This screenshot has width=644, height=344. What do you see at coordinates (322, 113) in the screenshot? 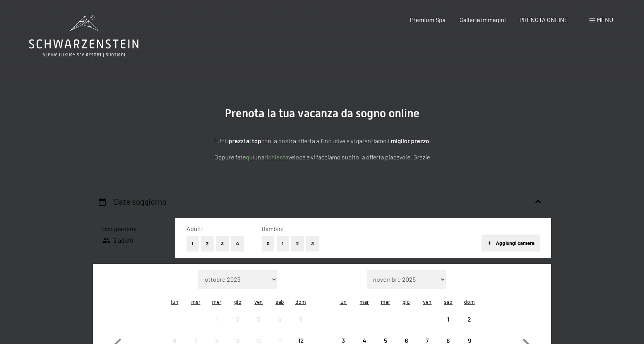
I see `span: Prenota la tua vacanza da sogno online` at bounding box center [322, 113].